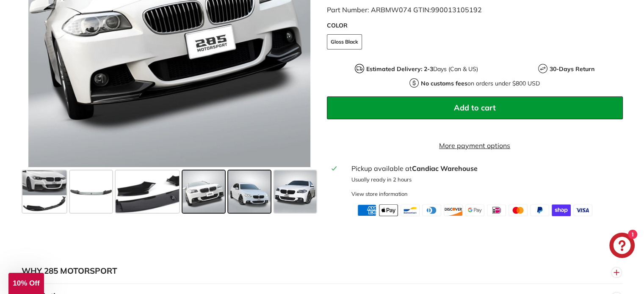 The height and width of the screenshot is (294, 644). What do you see at coordinates (475, 146) in the screenshot?
I see `a: More payment options` at bounding box center [475, 146].